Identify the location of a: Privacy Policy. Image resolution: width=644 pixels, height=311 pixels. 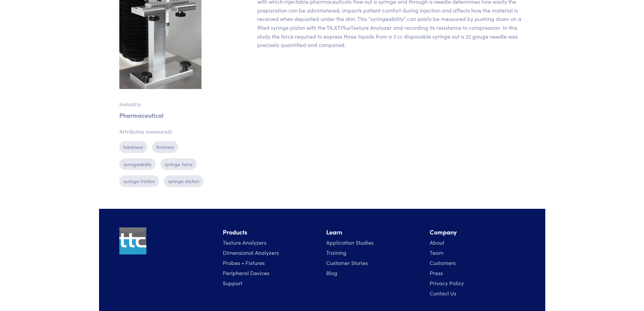
(447, 283).